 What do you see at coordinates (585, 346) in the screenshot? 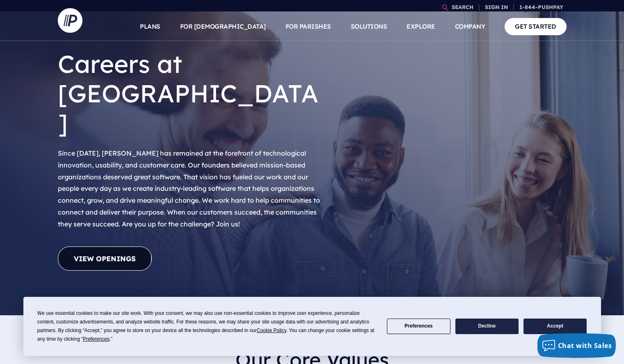
I see `span: Chat with Sales` at bounding box center [585, 346].